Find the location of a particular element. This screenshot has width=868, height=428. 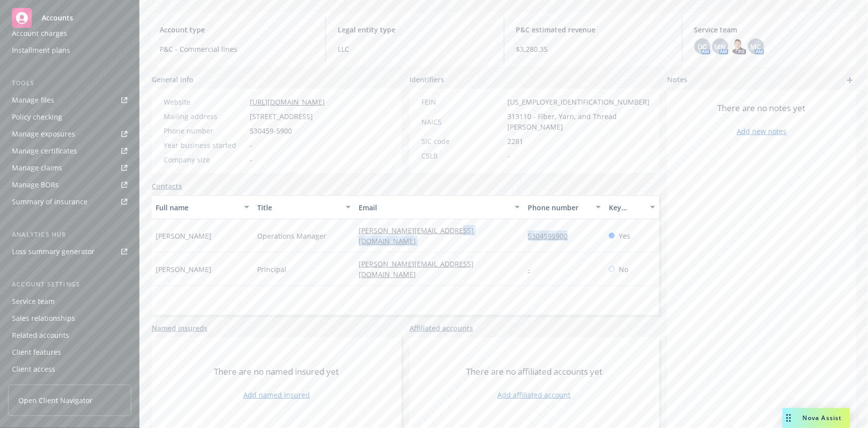

a: Loss summary generator is located at coordinates (69, 252).